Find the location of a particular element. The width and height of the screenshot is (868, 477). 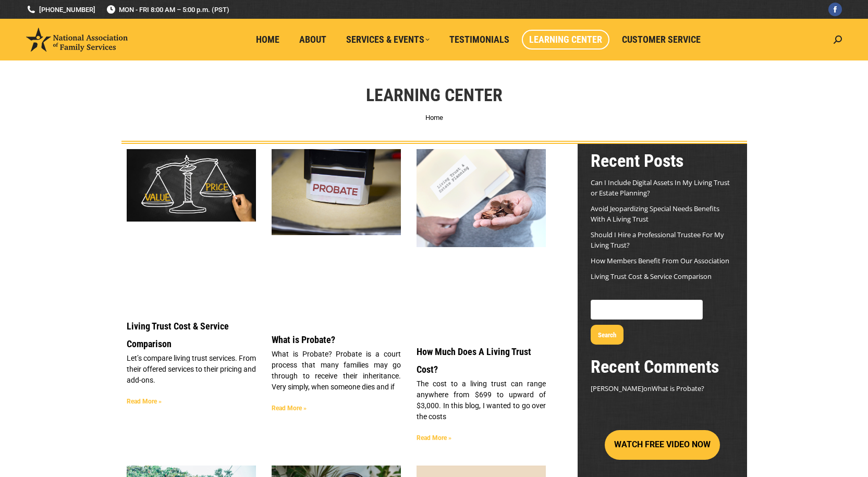

a: Should I Hire a Professional Trustee For My Living Trust? is located at coordinates (658, 239).